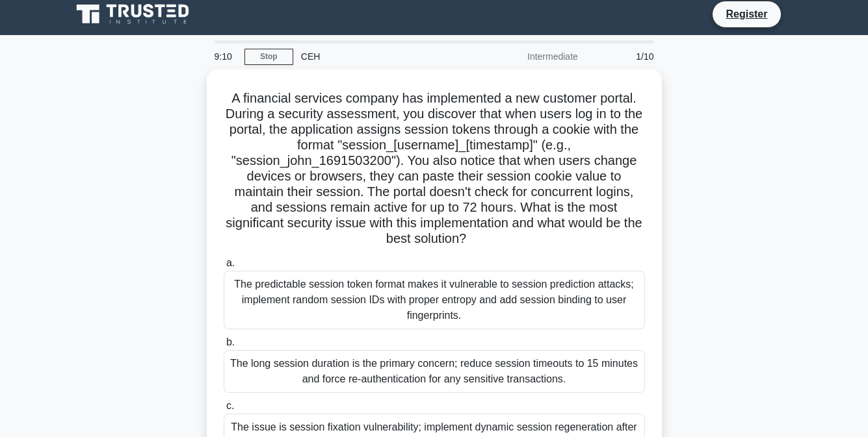  What do you see at coordinates (230, 262) in the screenshot?
I see `span: a.` at bounding box center [230, 262].